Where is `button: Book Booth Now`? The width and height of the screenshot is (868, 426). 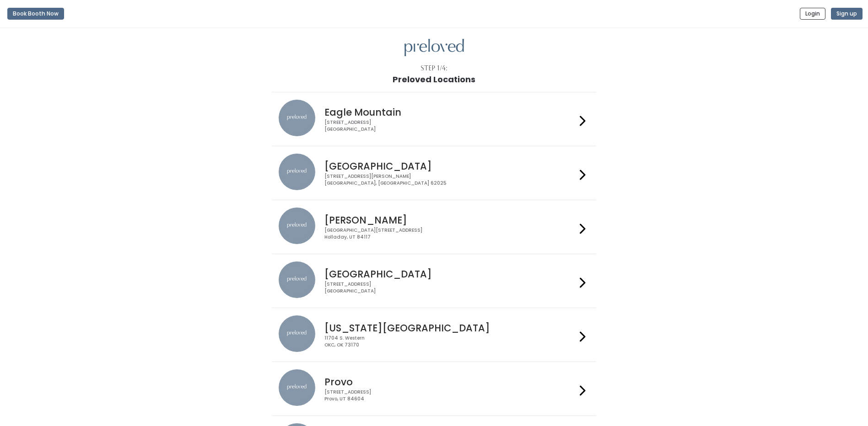 button: Book Booth Now is located at coordinates (35, 14).